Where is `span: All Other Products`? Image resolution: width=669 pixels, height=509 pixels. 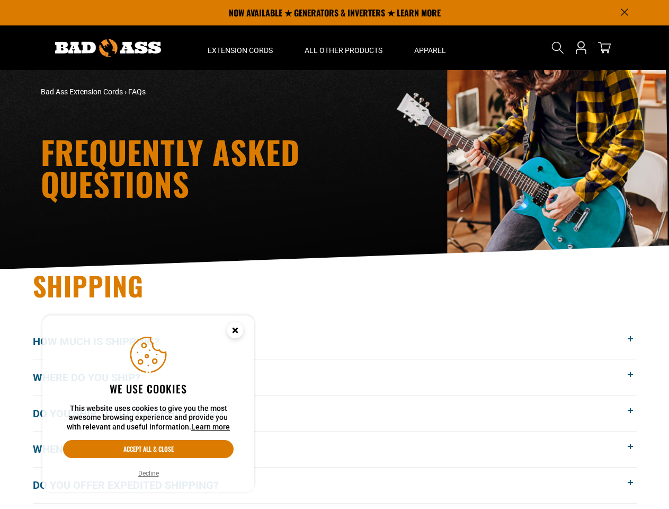 span: All Other Products is located at coordinates (343, 50).